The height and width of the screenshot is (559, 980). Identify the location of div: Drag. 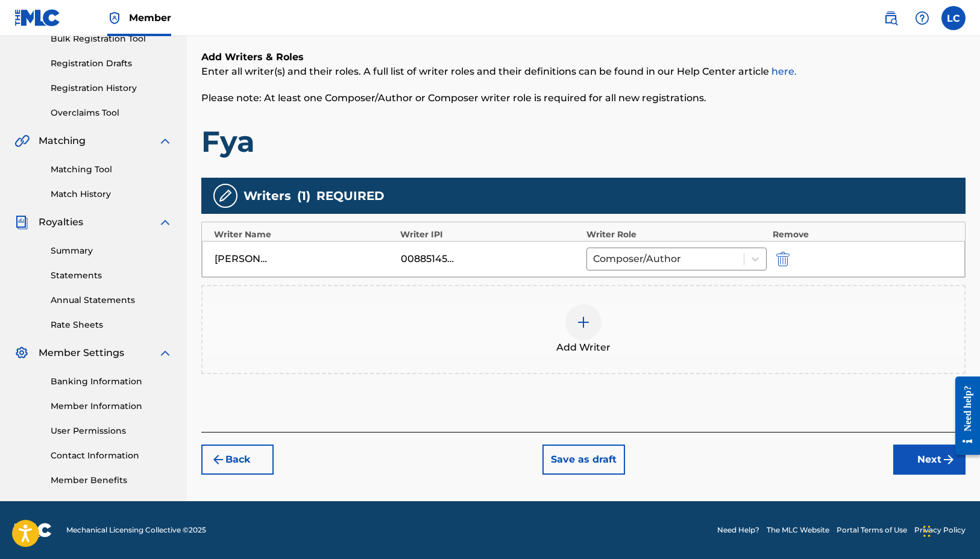
(927, 531).